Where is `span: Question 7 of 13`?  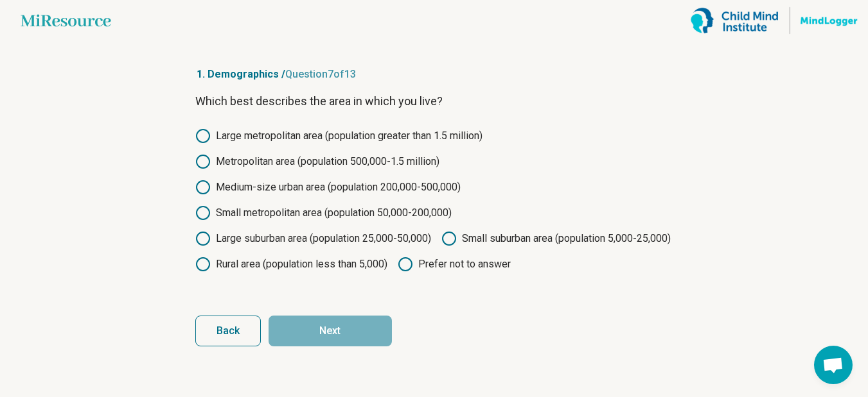 span: Question 7 of 13 is located at coordinates (321, 74).